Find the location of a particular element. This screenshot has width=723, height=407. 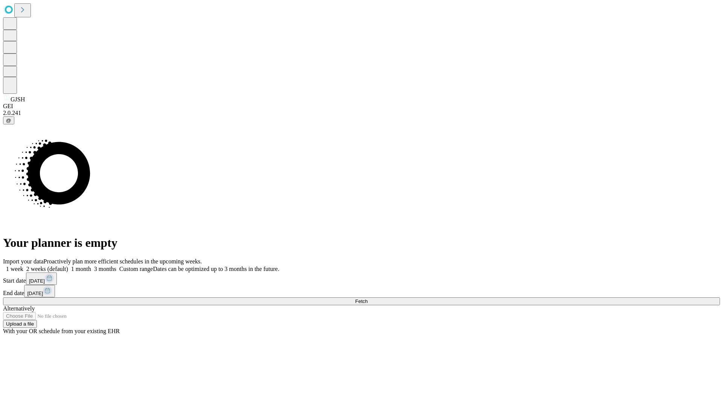

button: Upload a file is located at coordinates (20, 324).